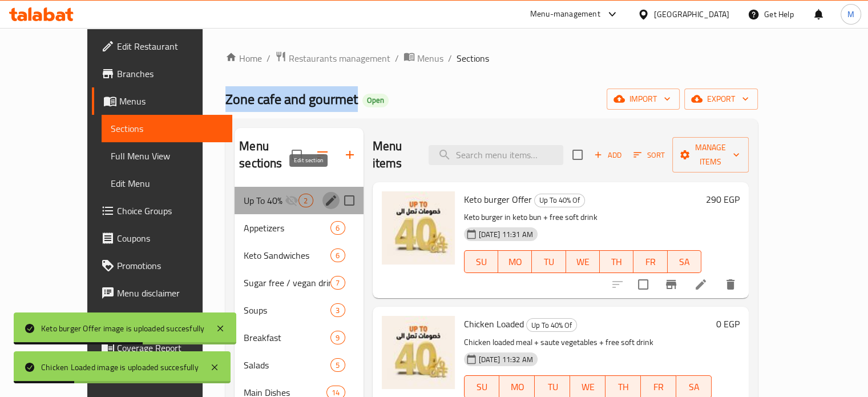 The height and width of the screenshot is (397, 868). Describe the element at coordinates (419, 228) in the screenshot. I see `img: Keto burger Offer` at that location.